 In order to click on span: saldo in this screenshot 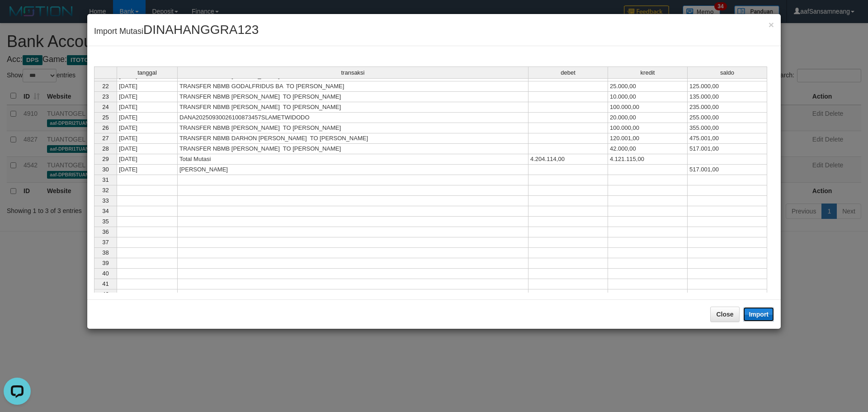, I will do `click(727, 73)`.